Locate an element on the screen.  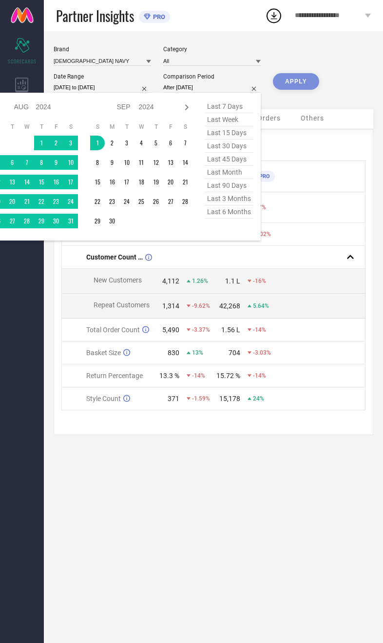
div: 830 is located at coordinates (174, 353).